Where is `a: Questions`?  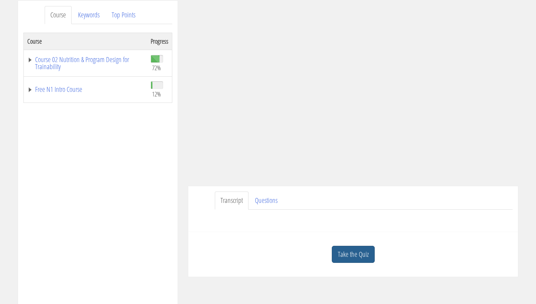 a: Questions is located at coordinates (266, 200).